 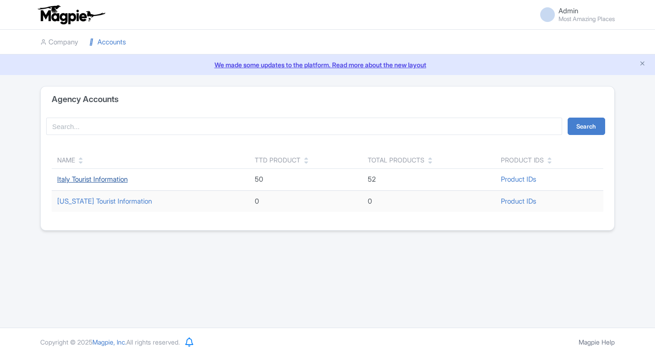 I want to click on a: Magpie Help, so click(x=596, y=342).